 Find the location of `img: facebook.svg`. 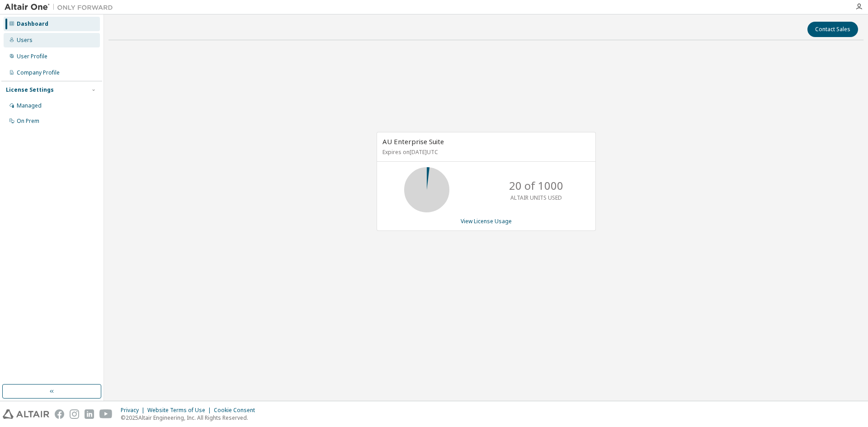

img: facebook.svg is located at coordinates (59, 414).